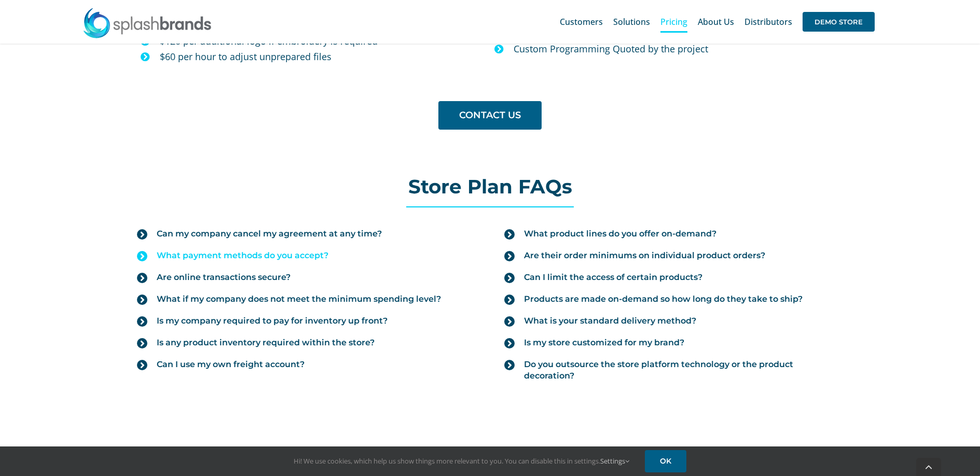  Describe the element at coordinates (298, 299) in the screenshot. I see `span: What if my company does not meet the minimum spending level?` at that location.